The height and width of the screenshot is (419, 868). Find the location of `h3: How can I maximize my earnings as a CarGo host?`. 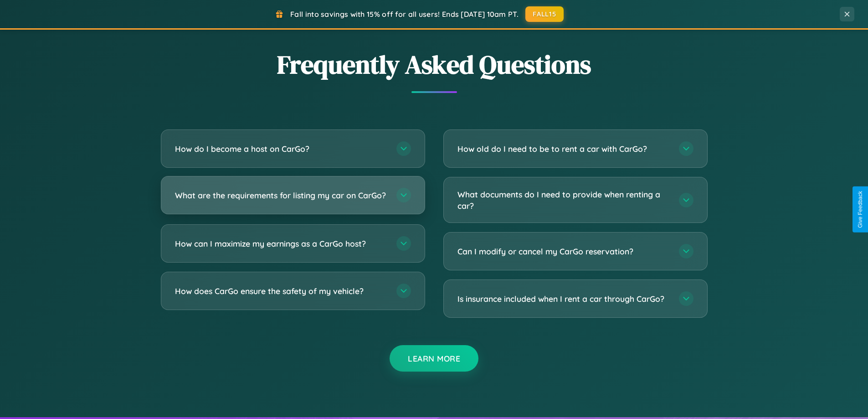

h3: How can I maximize my earnings as a CarGo host? is located at coordinates (282, 243).